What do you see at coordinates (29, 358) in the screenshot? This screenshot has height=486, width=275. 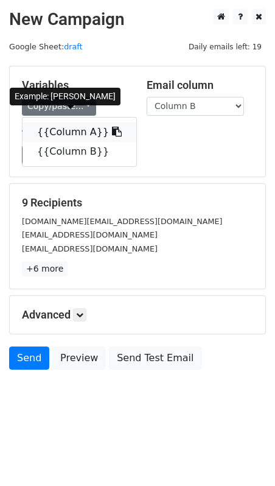 I see `a: Send` at bounding box center [29, 358].